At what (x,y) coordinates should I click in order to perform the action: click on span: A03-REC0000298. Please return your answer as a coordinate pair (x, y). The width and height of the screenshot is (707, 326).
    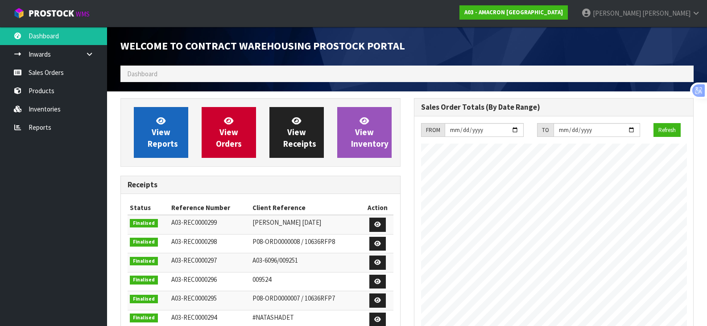
    Looking at the image, I should click on (194, 241).